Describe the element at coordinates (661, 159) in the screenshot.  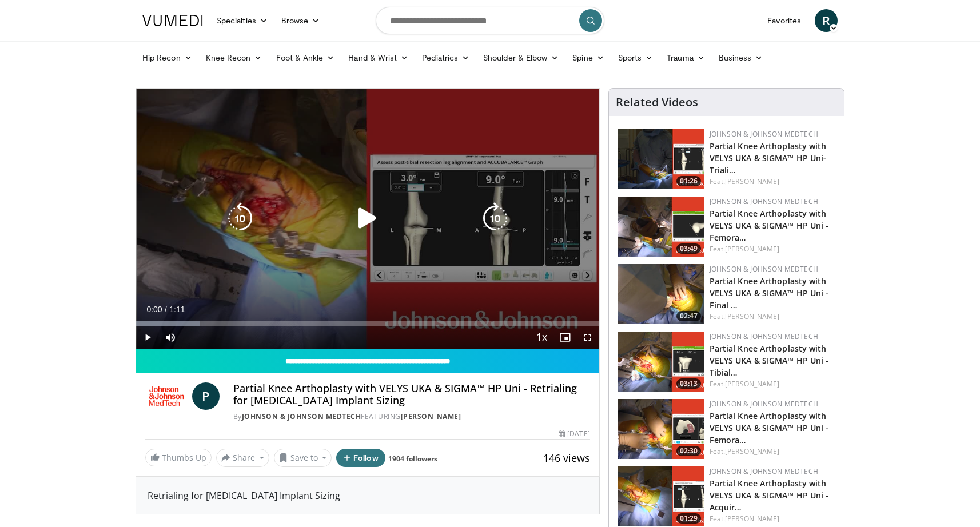
I see `a: 01:26` at that location.